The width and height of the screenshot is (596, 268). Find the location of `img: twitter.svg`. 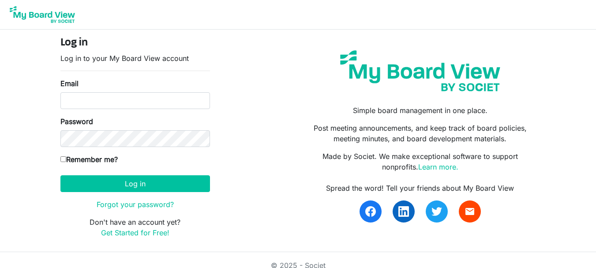

img: twitter.svg is located at coordinates (437, 211).